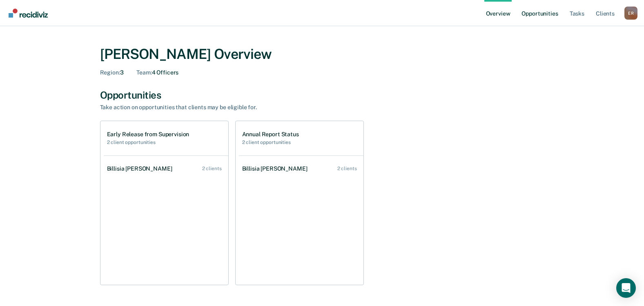 The height and width of the screenshot is (306, 644). What do you see at coordinates (631, 13) in the screenshot?
I see `button: Profile dropdown button` at bounding box center [631, 13].